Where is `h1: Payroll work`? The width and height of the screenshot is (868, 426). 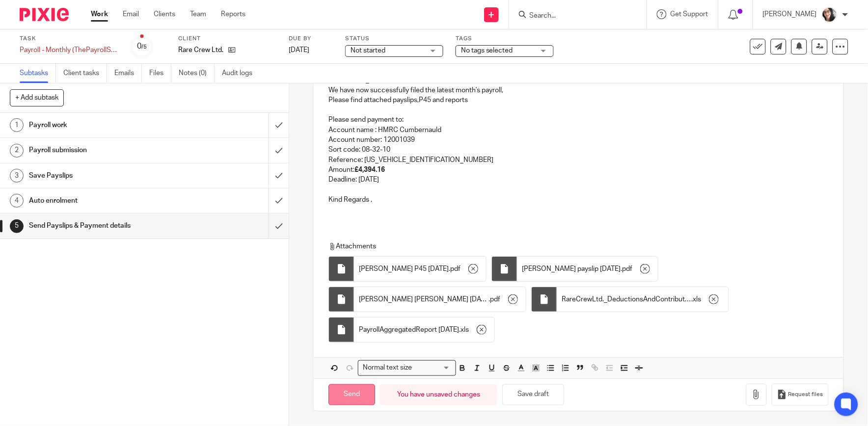 h1: Payroll work is located at coordinates (106, 125).